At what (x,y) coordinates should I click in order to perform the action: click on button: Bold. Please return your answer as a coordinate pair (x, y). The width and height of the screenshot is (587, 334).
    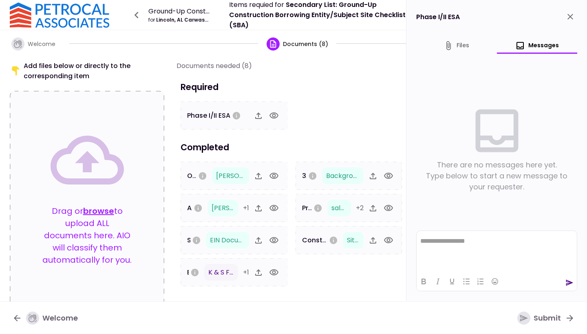
    Looking at the image, I should click on (424, 282).